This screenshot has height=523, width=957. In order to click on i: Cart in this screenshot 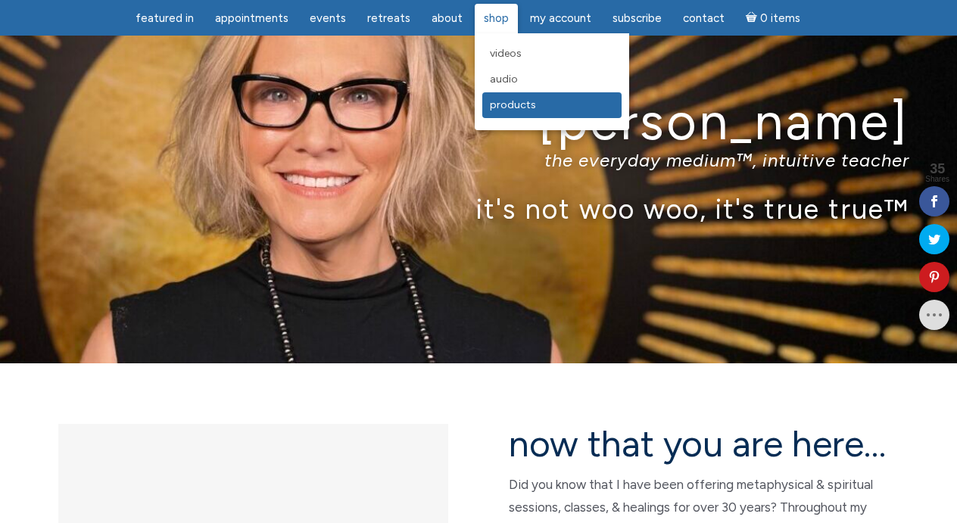, I will do `click(753, 18)`.